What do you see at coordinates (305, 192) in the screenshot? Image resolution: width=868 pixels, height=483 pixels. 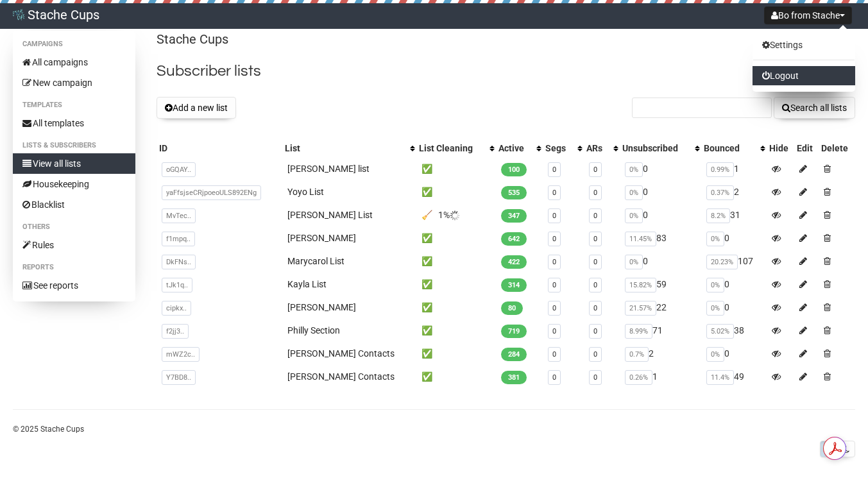 I see `a: Yoyo List` at bounding box center [305, 192].